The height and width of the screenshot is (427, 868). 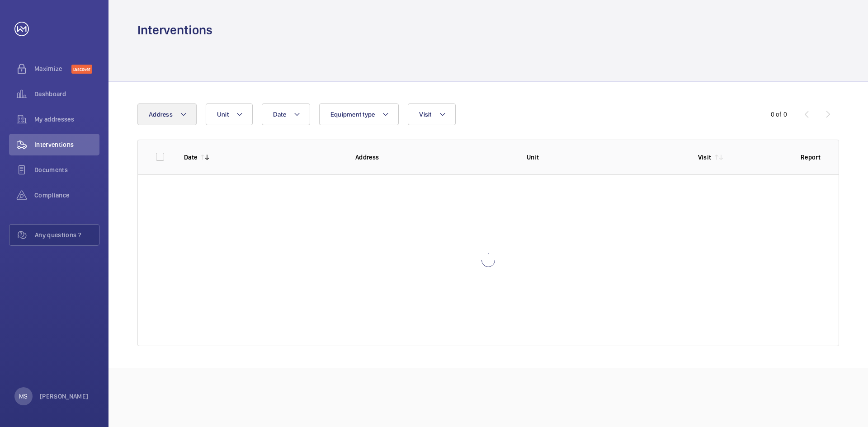 I want to click on span: Documents, so click(x=67, y=170).